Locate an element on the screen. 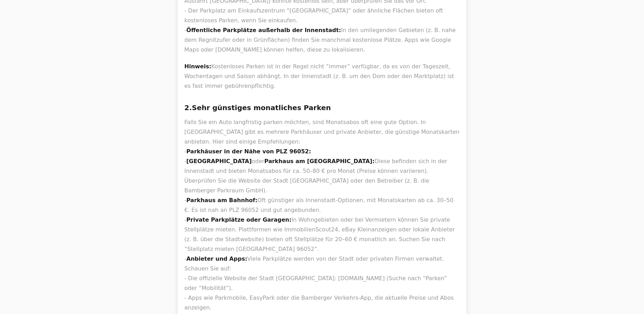  strong: Anbieter und Apps: is located at coordinates (217, 259).